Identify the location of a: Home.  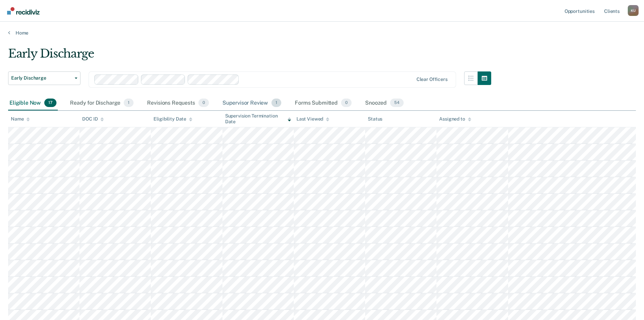
(322, 33).